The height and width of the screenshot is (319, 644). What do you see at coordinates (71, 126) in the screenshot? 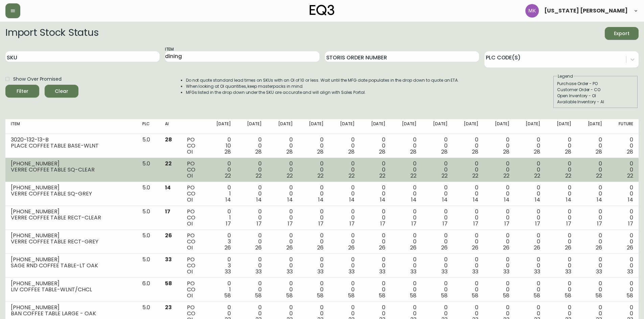
I see `th: Item` at bounding box center [71, 126].